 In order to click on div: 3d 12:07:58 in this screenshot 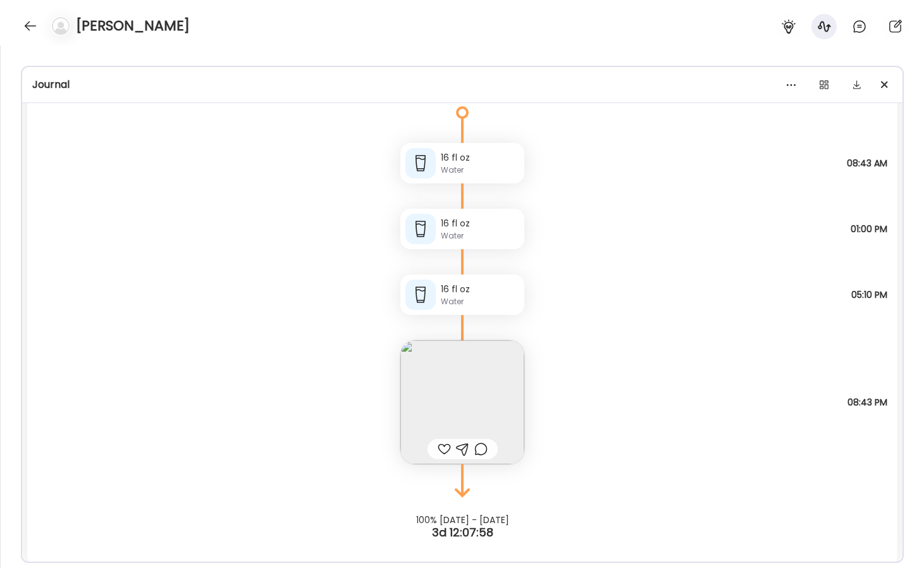, I will do `click(462, 532)`.